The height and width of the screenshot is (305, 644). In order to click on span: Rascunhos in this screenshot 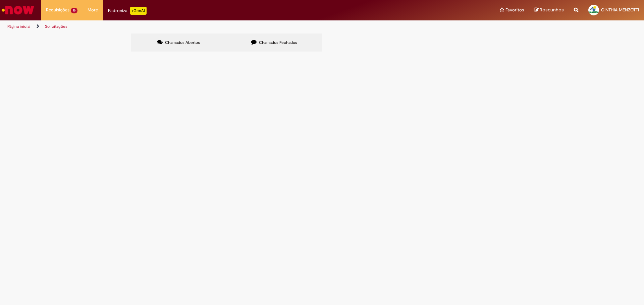, I will do `click(552, 10)`.